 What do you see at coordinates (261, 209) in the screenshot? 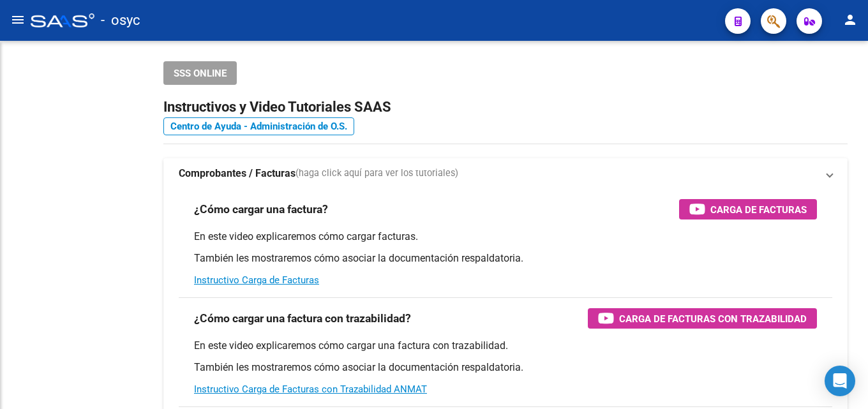
I see `h3: ¿Cómo cargar una factura?` at bounding box center [261, 209].